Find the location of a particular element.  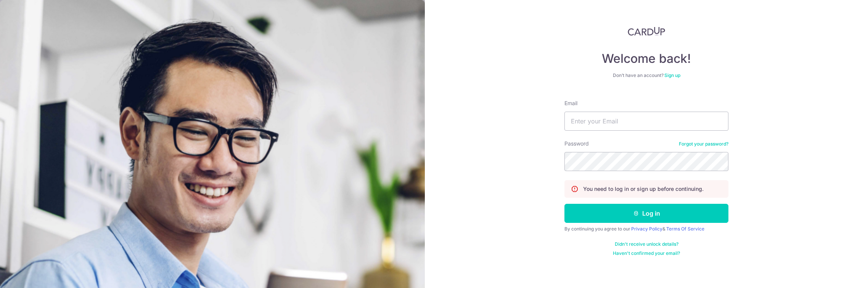

a: Haven't confirmed your email? is located at coordinates (646, 253).